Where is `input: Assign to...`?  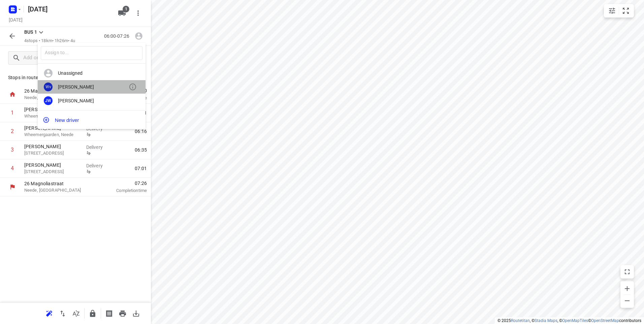
input: Assign to... is located at coordinates (91, 53).